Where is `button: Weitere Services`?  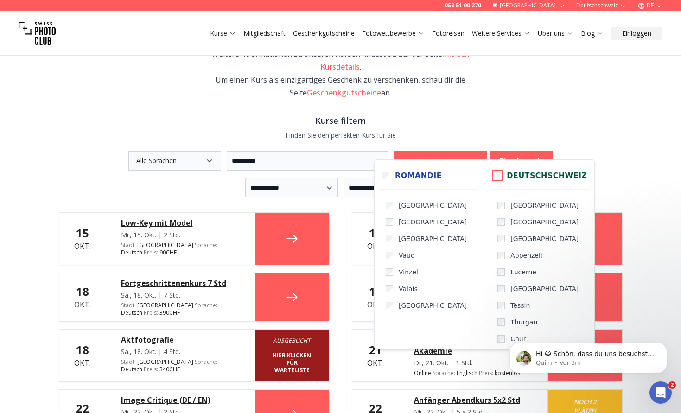 button: Weitere Services is located at coordinates (501, 33).